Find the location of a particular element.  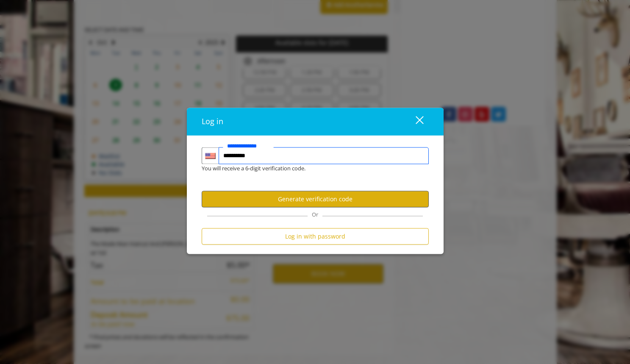

button: Log in with password is located at coordinates (315, 237).